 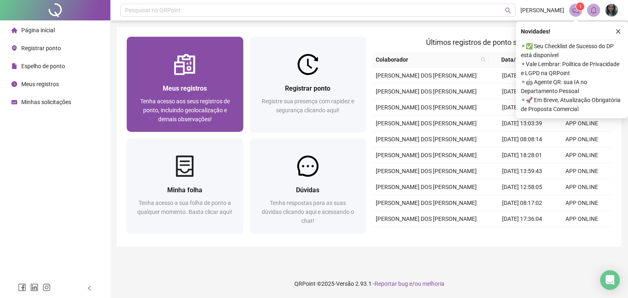 I want to click on img: 23329, so click(x=611, y=10).